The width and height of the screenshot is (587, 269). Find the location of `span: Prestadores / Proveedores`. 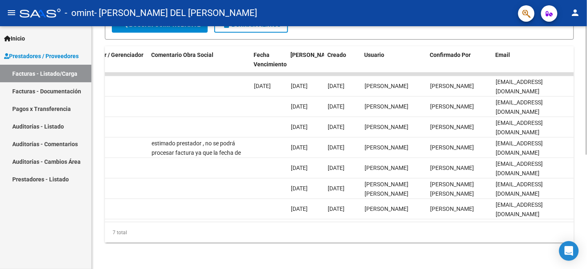

span: Prestadores / Proveedores is located at coordinates (41, 56).